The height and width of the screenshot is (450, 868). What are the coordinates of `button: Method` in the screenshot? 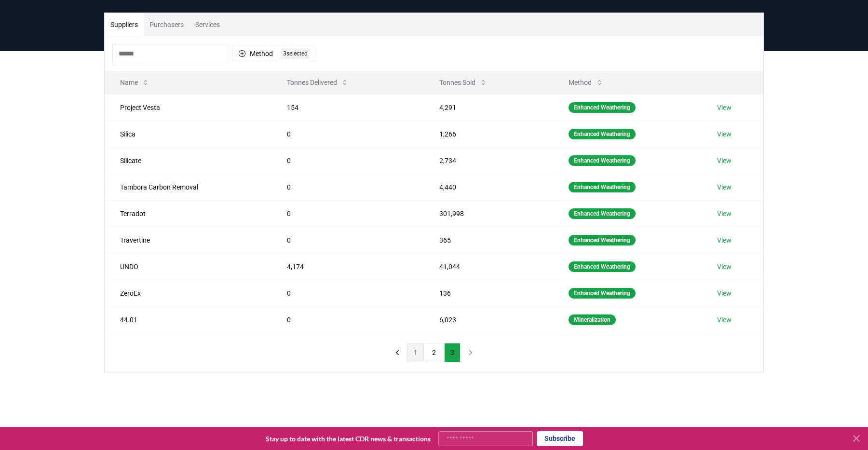 It's located at (586, 83).